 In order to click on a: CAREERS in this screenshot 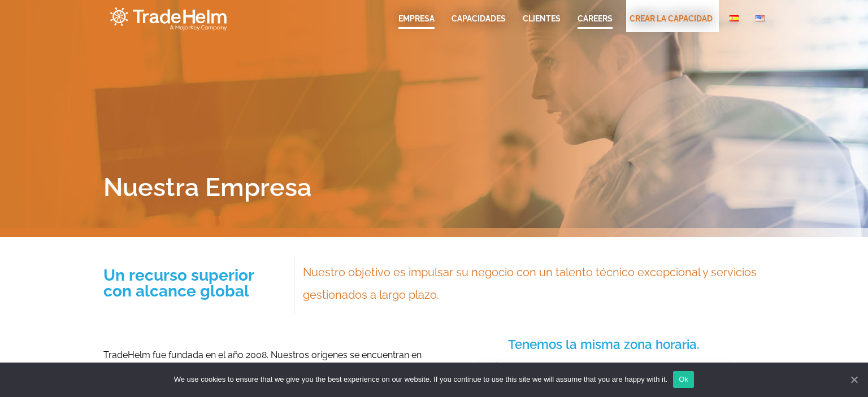, I will do `click(595, 18)`.